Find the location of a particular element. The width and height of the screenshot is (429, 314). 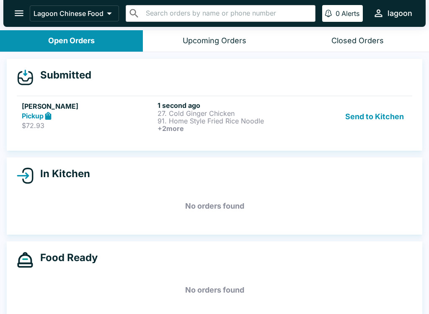

h4: In Kitchen is located at coordinates (62, 174).